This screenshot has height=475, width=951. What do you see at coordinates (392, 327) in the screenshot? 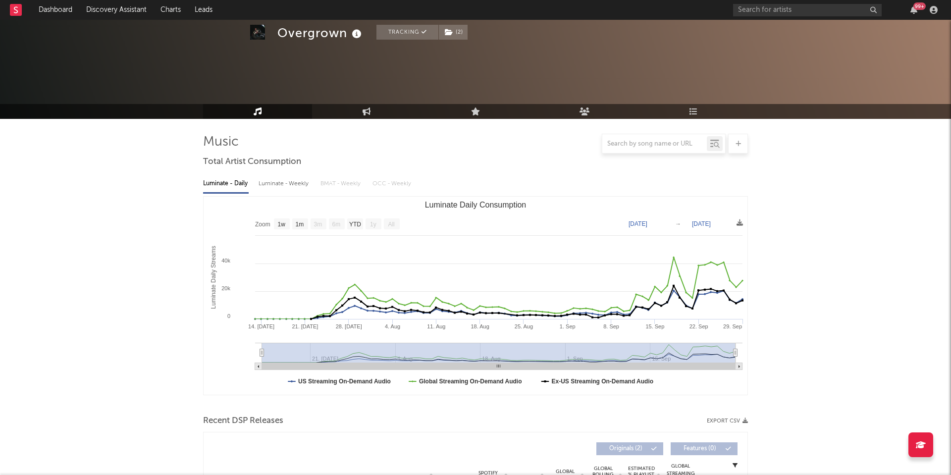
I see `text: 4. Aug` at bounding box center [392, 327].